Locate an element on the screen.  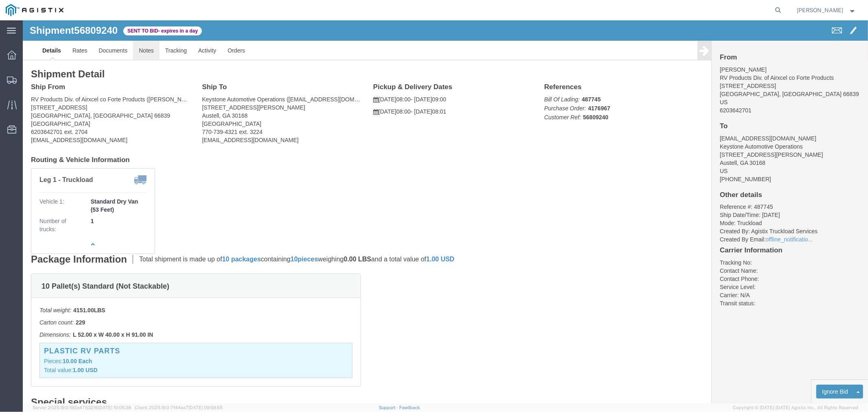
span: Andy Schwimmer is located at coordinates (821, 10).